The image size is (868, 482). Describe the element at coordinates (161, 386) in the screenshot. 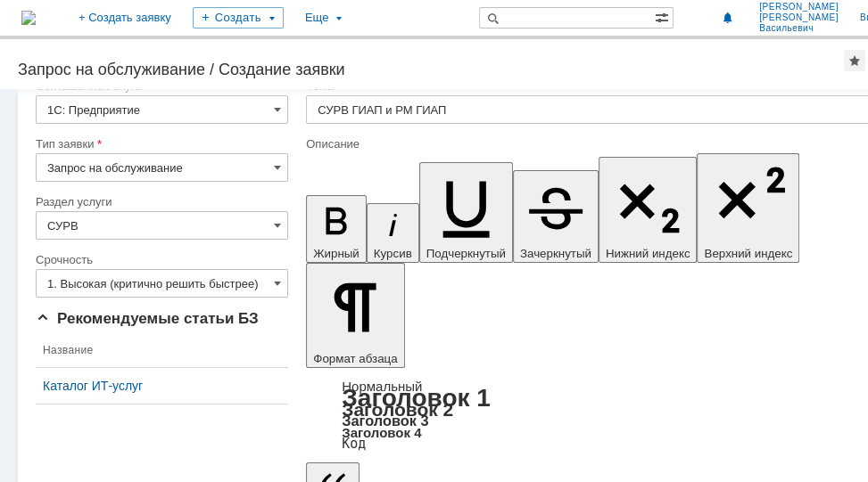

I see `a: Каталог ИТ-услуг` at that location.